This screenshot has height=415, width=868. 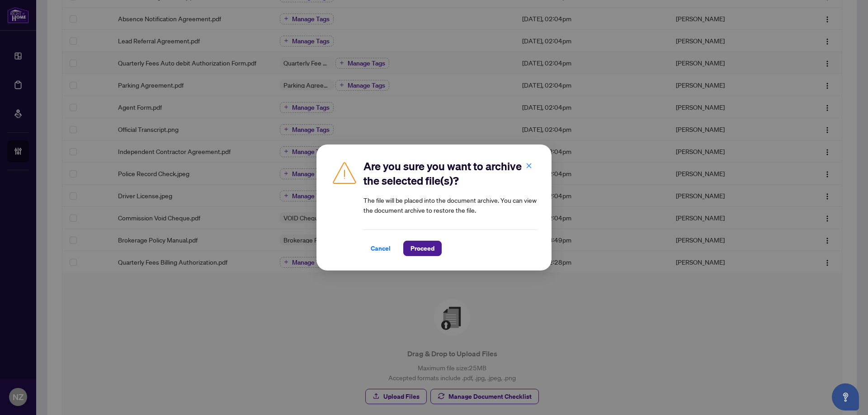 I want to click on h2: Are you sure you want to archive the selected file(s)?, so click(x=450, y=174).